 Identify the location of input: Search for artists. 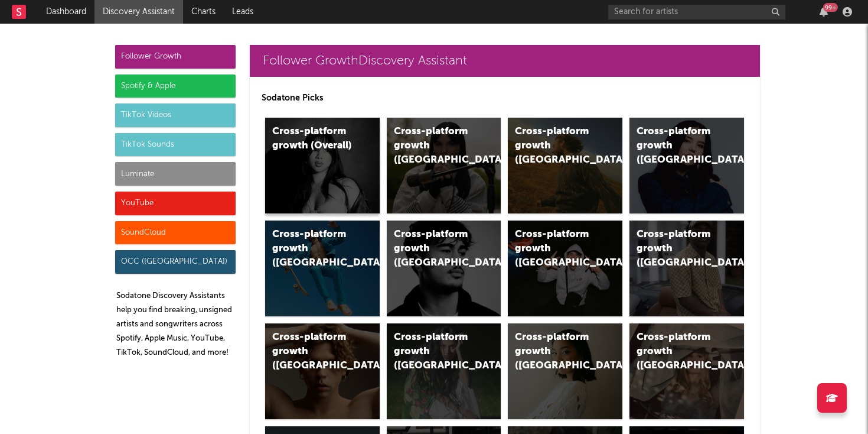
(697, 12).